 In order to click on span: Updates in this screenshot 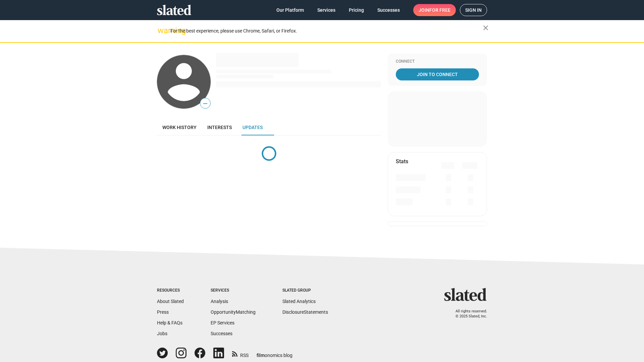, I will do `click(253, 127)`.